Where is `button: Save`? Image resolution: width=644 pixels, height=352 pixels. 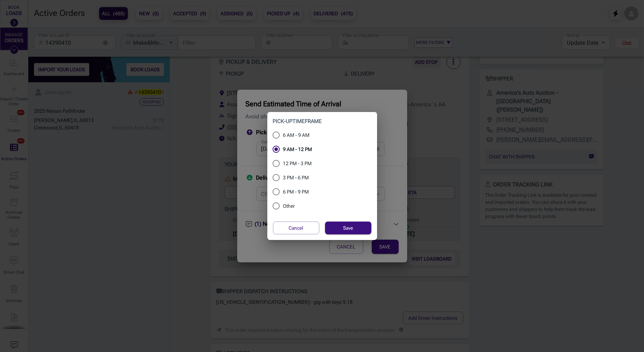 button: Save is located at coordinates (348, 228).